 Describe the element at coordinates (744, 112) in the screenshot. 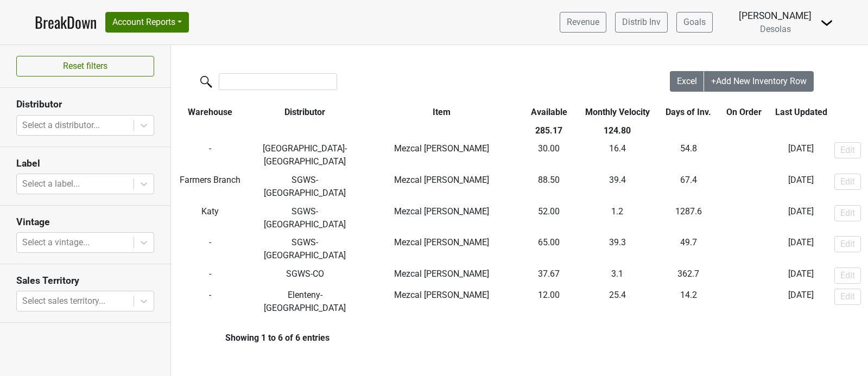

I see `th: On Order: activate to sort column ascending` at that location.